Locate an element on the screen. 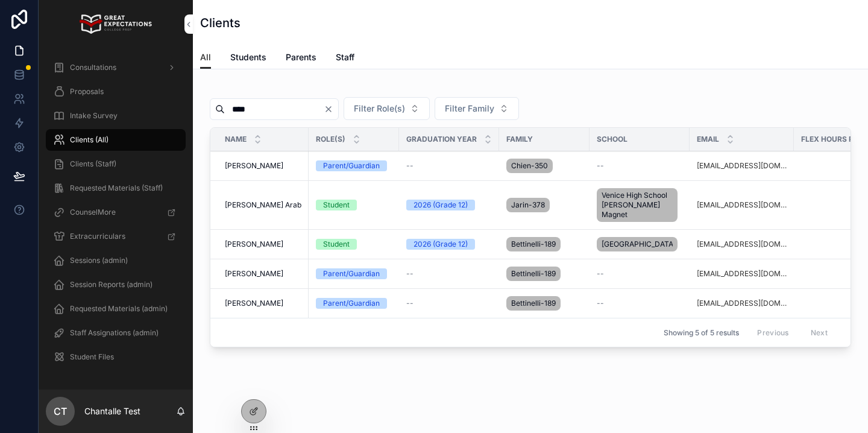 This screenshot has height=433, width=868. span: Bettinelli-189 is located at coordinates (534, 304).